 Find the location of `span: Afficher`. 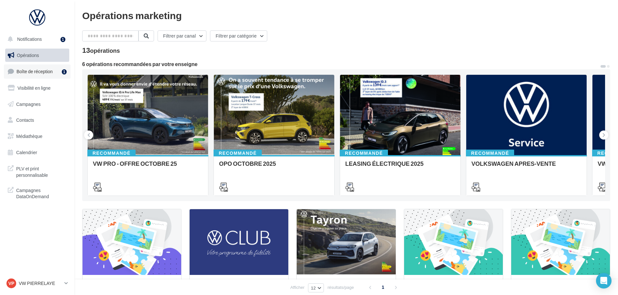

span: Afficher is located at coordinates (297, 287).